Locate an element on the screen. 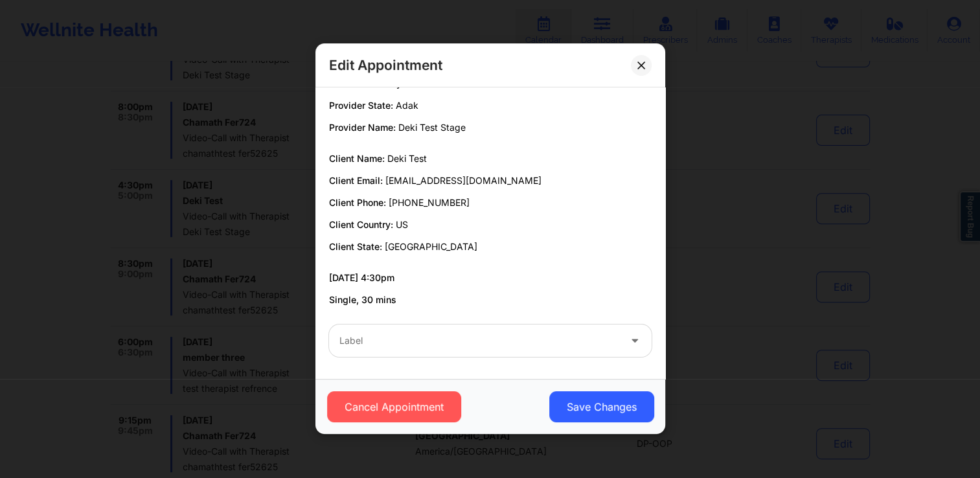 The height and width of the screenshot is (478, 980). button: Cancel Appointment is located at coordinates (393, 407).